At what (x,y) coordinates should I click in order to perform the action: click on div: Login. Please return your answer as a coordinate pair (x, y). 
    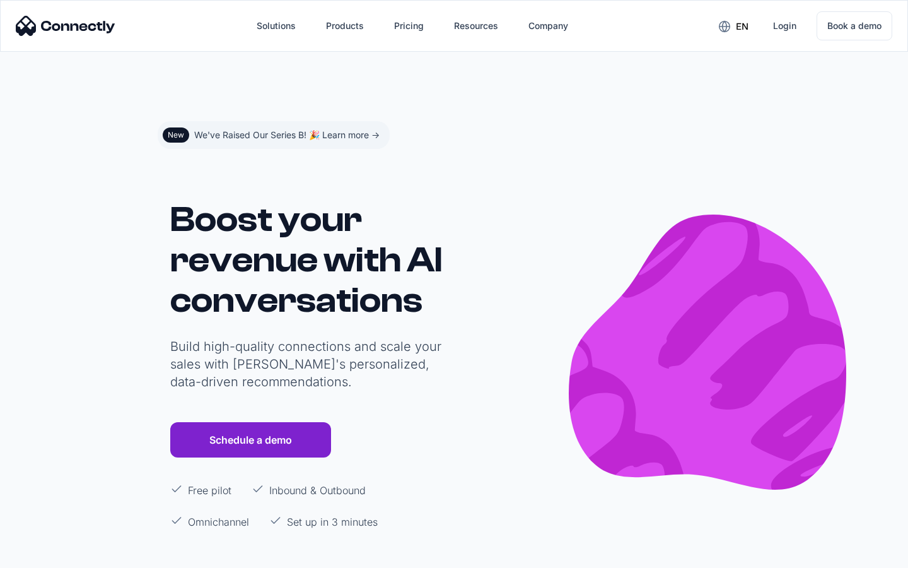
    Looking at the image, I should click on (785, 26).